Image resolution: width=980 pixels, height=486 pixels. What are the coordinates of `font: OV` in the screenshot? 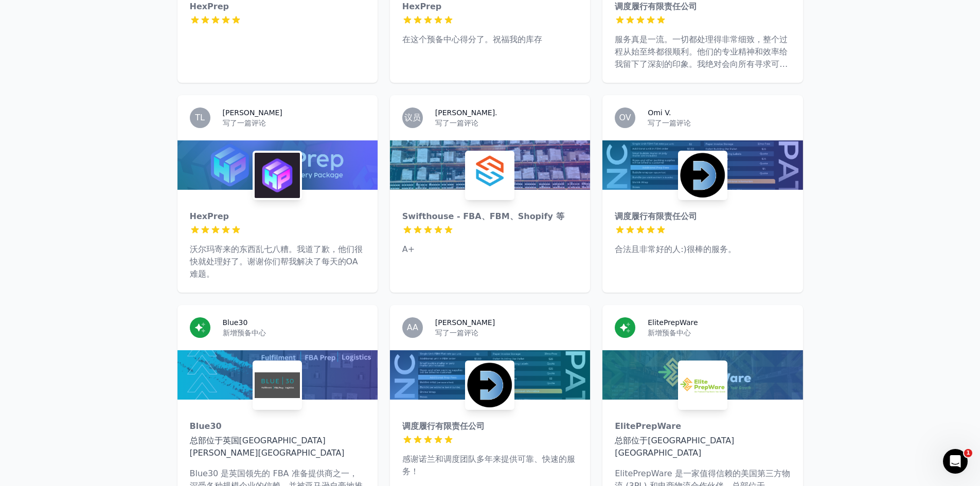 It's located at (625, 118).